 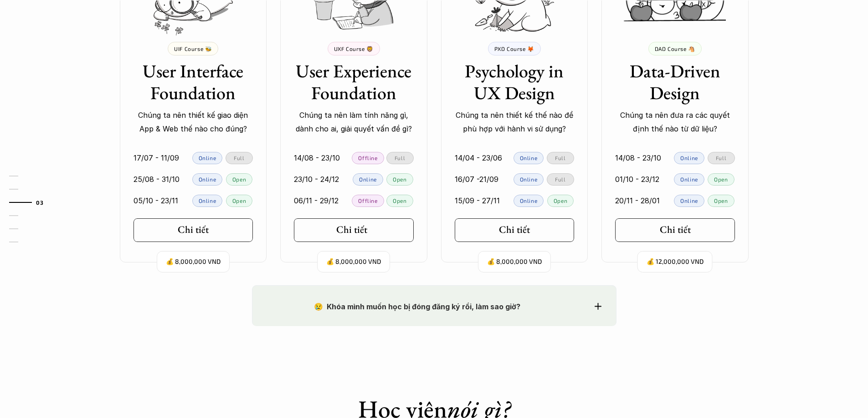 What do you see at coordinates (354, 122) in the screenshot?
I see `p: Chúng ta nên làm tính năng gì, dành cho ai, giải quyết vấn đề gì?` at bounding box center [354, 122].